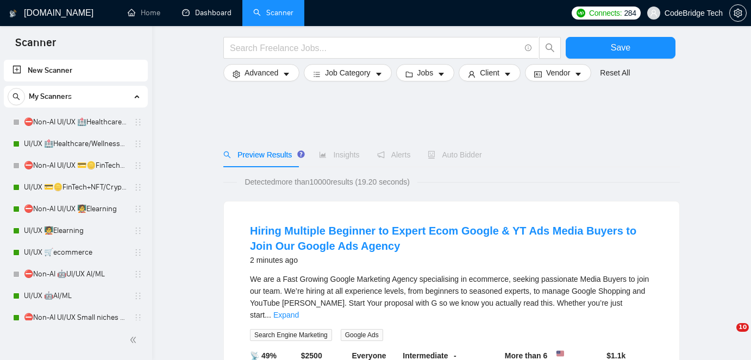 The height and width of the screenshot is (360, 751). What do you see at coordinates (13, 14) in the screenshot?
I see `img: logo` at bounding box center [13, 14].